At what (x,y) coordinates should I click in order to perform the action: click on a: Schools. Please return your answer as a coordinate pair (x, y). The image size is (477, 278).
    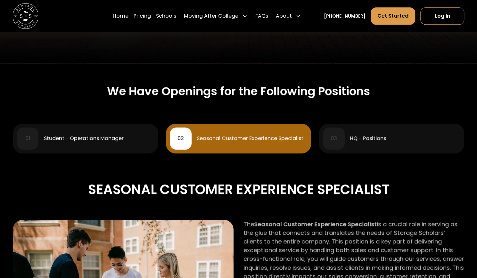
    Looking at the image, I should click on (166, 16).